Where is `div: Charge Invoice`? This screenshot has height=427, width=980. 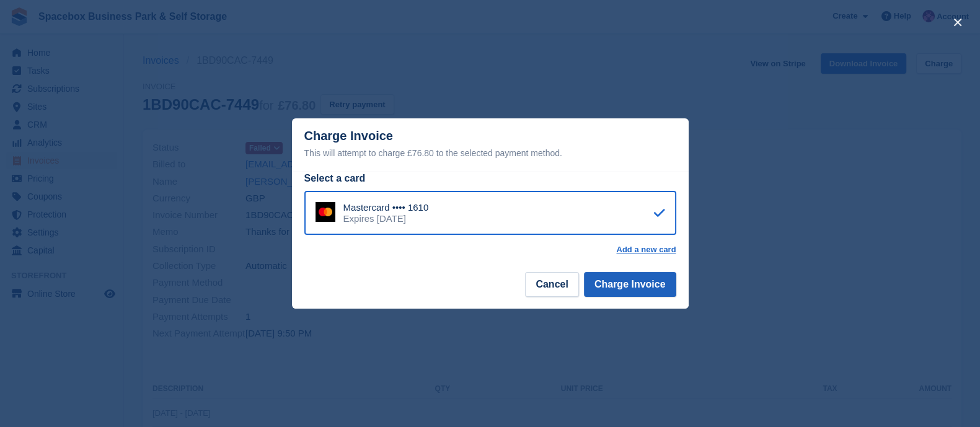 div: Charge Invoice is located at coordinates (490, 144).